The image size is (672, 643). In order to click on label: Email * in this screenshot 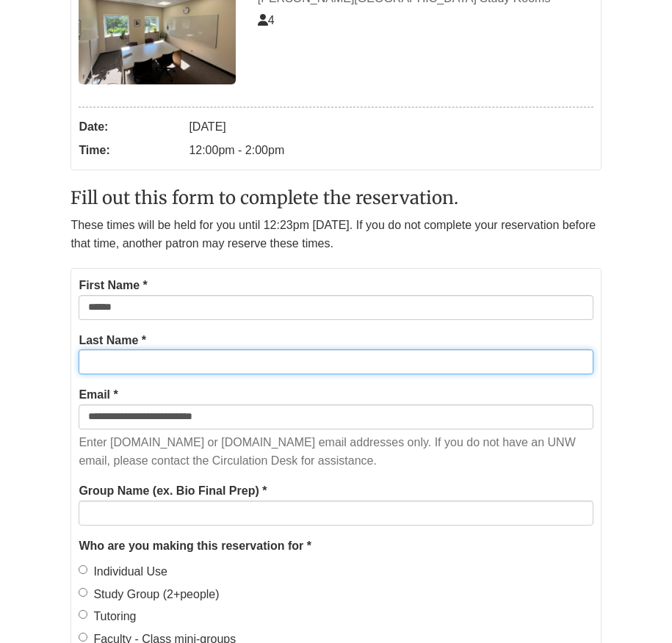, I will do `click(98, 395)`.